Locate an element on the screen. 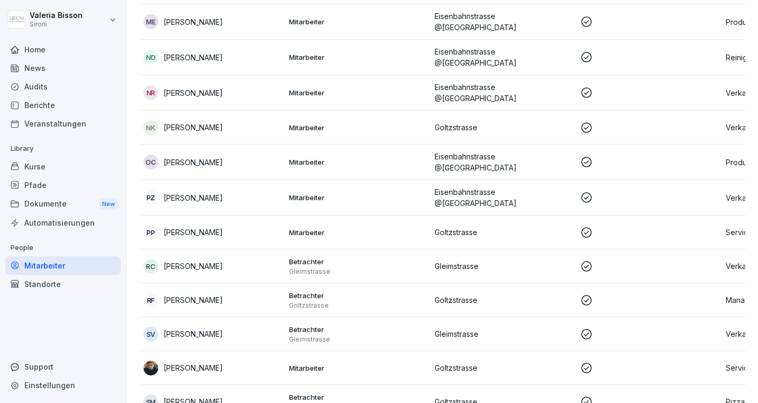 This screenshot has width=758, height=403. div: Einstellungen is located at coordinates (63, 385).